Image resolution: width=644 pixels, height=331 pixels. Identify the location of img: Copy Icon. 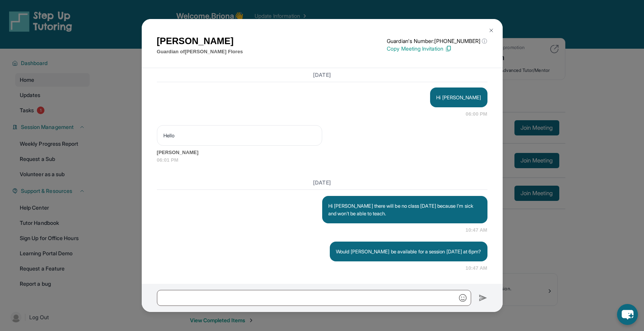
(448, 49).